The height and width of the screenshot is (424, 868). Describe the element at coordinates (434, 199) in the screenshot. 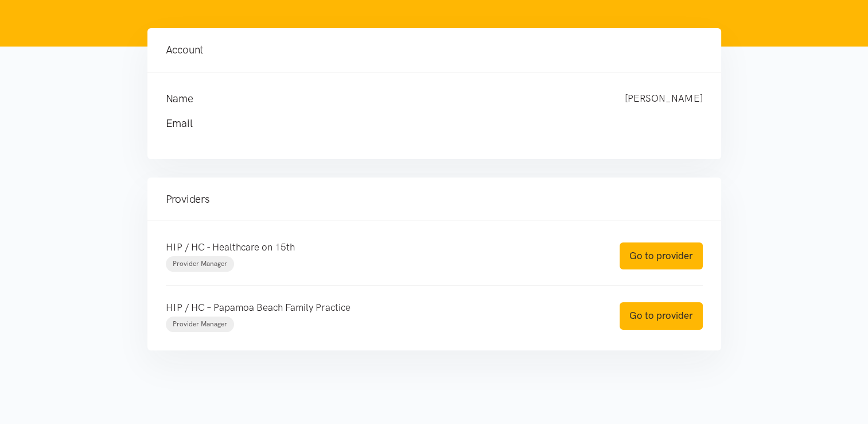

I see `h4: Providers` at that location.